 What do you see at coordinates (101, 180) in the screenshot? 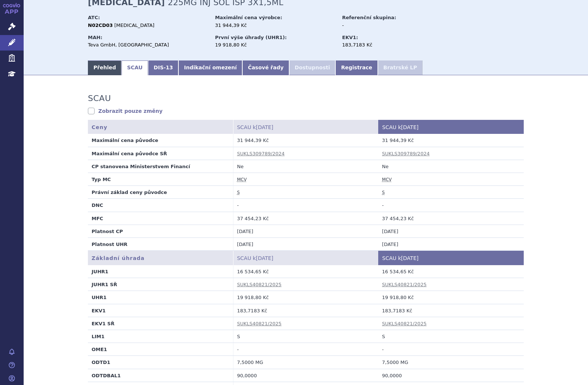
I see `strong: Typ MC` at bounding box center [101, 180].